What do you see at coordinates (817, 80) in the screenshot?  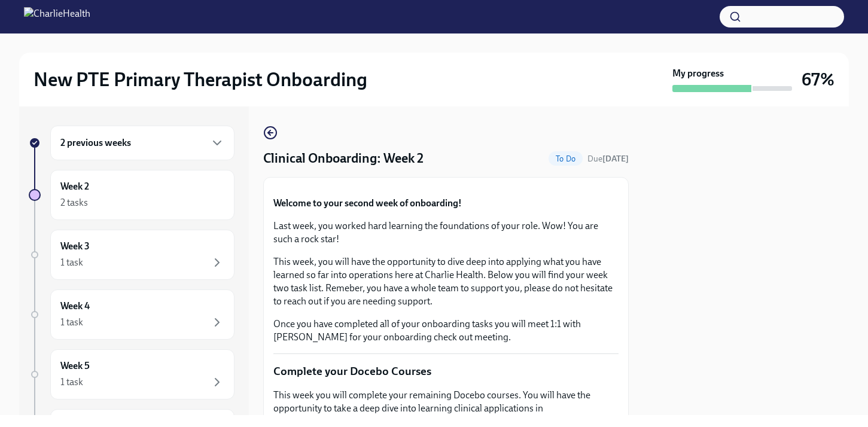 I see `h3: 67%` at bounding box center [817, 80].